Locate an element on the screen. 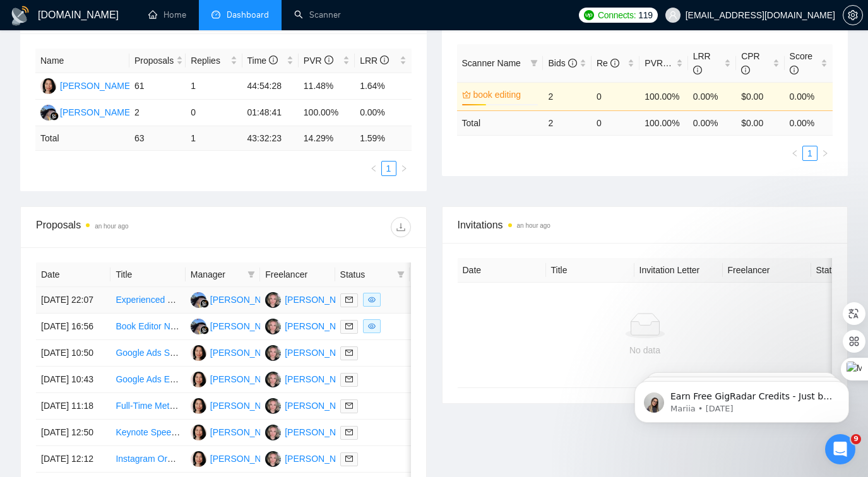 Image resolution: width=868 pixels, height=477 pixels. time: an hour ago is located at coordinates (533, 225).